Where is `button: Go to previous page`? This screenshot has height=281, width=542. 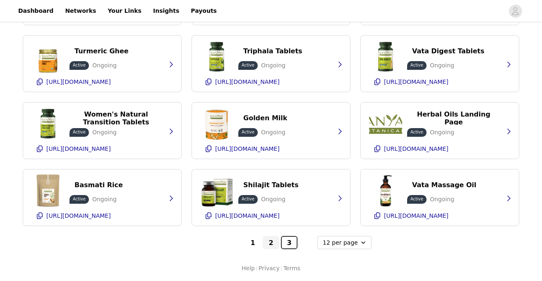 button: Go to previous page is located at coordinates (235, 243).